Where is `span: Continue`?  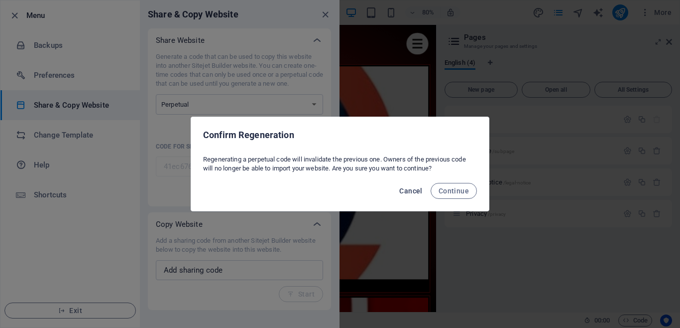 span: Continue is located at coordinates (453, 191).